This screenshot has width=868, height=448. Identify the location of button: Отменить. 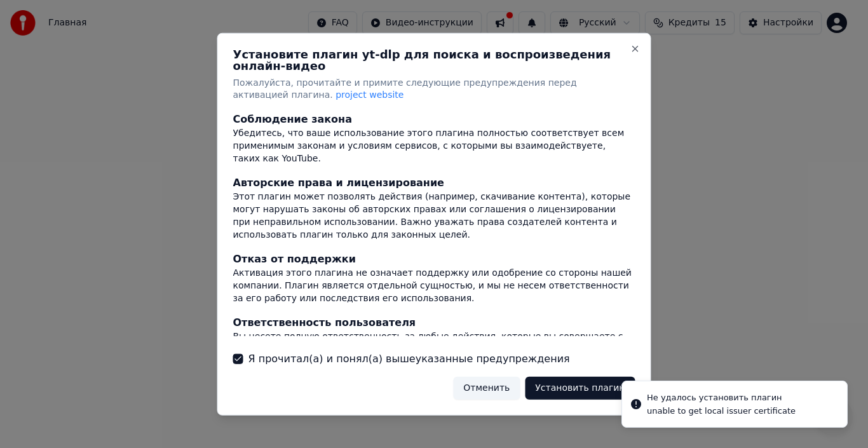
(487, 388).